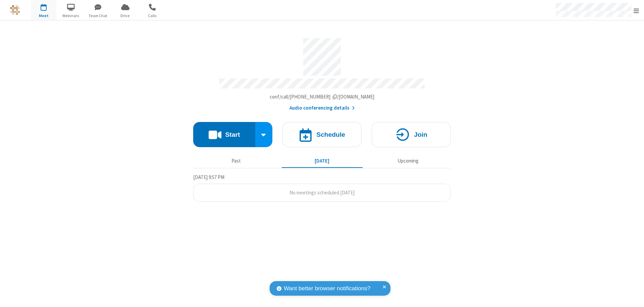 The image size is (644, 307). What do you see at coordinates (44, 16) in the screenshot?
I see `span: Meet` at bounding box center [44, 16].